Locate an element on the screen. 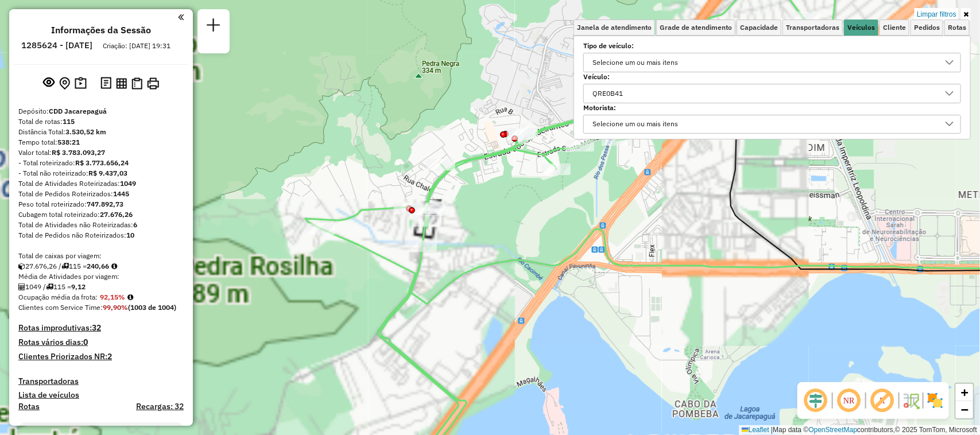 This screenshot has height=435, width=980. strong: 1049 is located at coordinates (128, 183).